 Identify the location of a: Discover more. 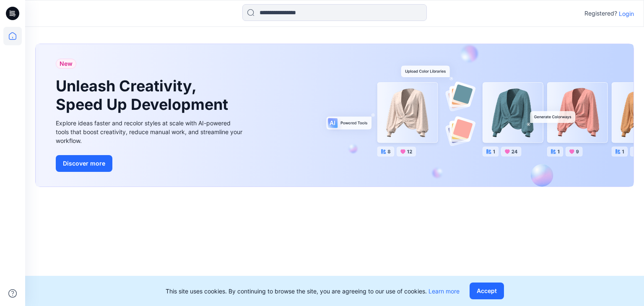
(150, 163).